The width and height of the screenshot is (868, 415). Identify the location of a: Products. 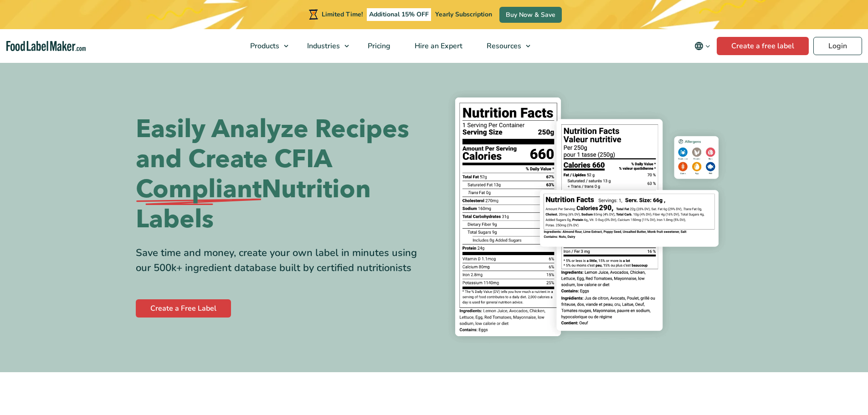
(266, 46).